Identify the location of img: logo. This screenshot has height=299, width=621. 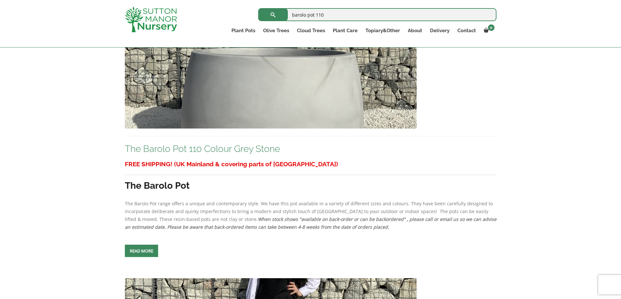
(151, 19).